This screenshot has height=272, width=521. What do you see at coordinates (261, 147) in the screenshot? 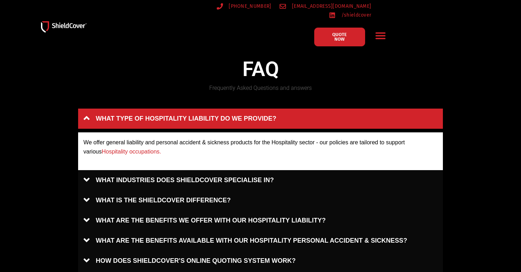
I see `p: We offer general liability and personal accident & sickness products for the Hospitality sector -...` at bounding box center [261, 147].